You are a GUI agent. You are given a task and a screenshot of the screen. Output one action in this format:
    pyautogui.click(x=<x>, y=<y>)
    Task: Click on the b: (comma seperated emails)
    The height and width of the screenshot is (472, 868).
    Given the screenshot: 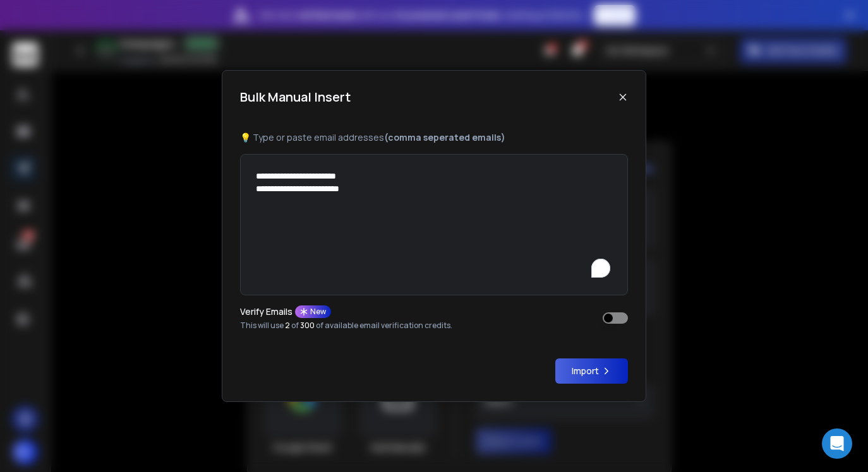 What is the action you would take?
    pyautogui.click(x=445, y=137)
    